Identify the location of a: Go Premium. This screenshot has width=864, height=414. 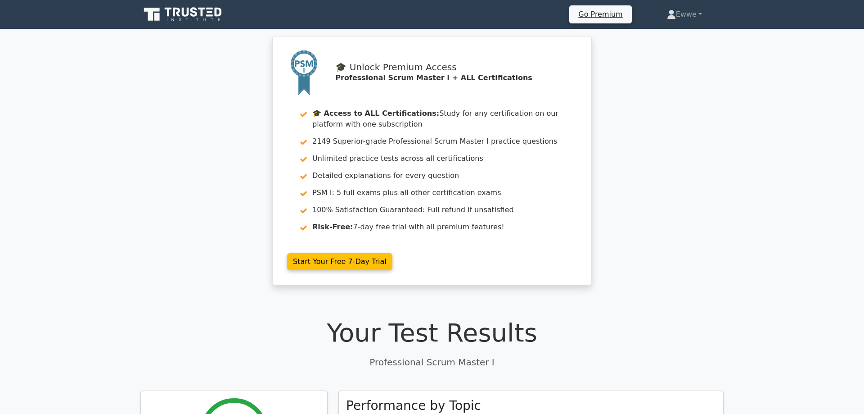
(601, 14).